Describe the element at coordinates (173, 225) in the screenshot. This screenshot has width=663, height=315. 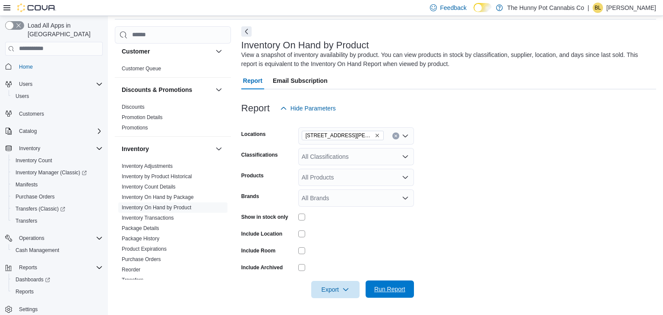
I see `div: Inventory` at that location.